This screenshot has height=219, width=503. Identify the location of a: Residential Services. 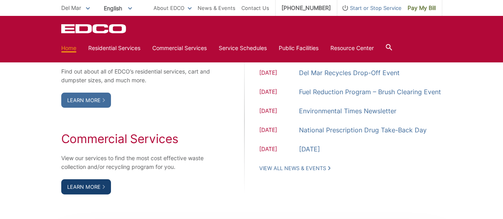
(114, 48).